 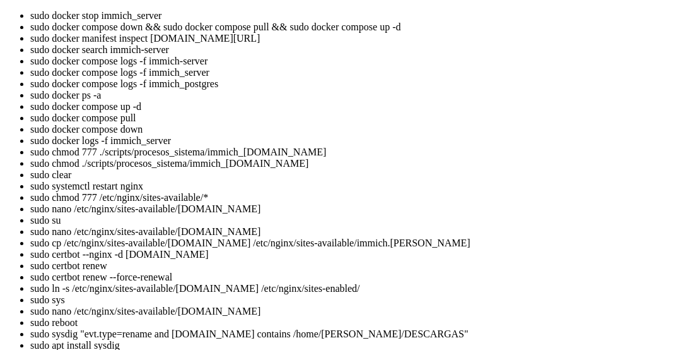 What do you see at coordinates (351, 118) in the screenshot?
I see `li: sudo docker compose pull` at bounding box center [351, 118].